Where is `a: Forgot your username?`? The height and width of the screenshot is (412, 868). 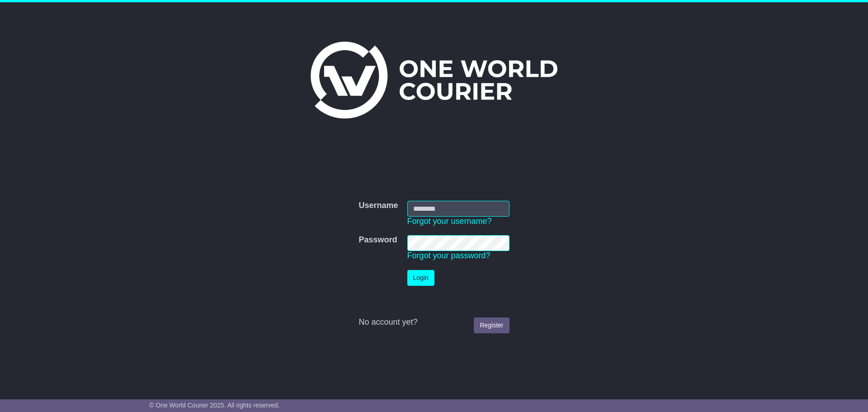
a: Forgot your username? is located at coordinates (450, 221).